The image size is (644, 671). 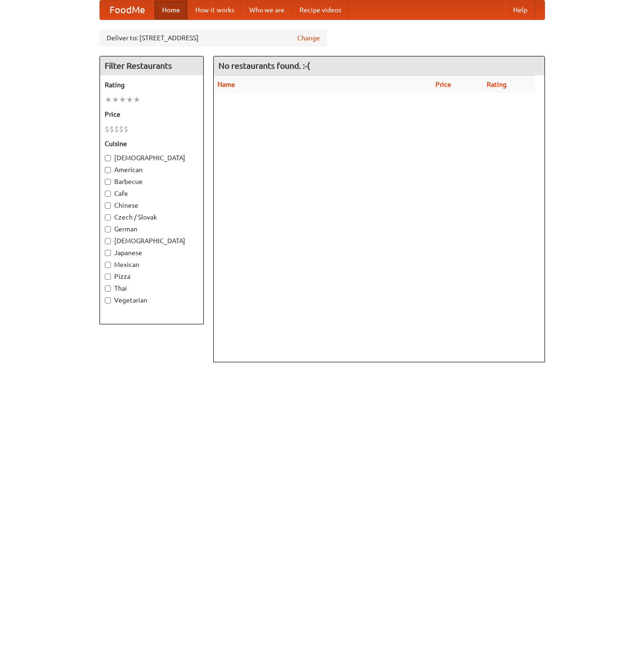 I want to click on h5: Cuisine, so click(x=152, y=144).